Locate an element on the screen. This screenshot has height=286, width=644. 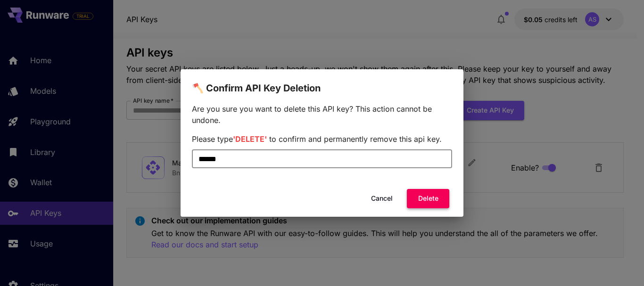
h2: 🪓 Confirm API Key Deletion is located at coordinates (322, 82).